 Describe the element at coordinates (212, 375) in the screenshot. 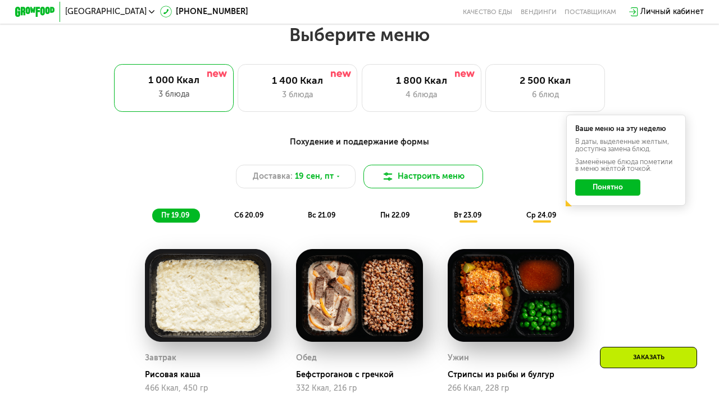

I see `div: Рисовая каша` at that location.